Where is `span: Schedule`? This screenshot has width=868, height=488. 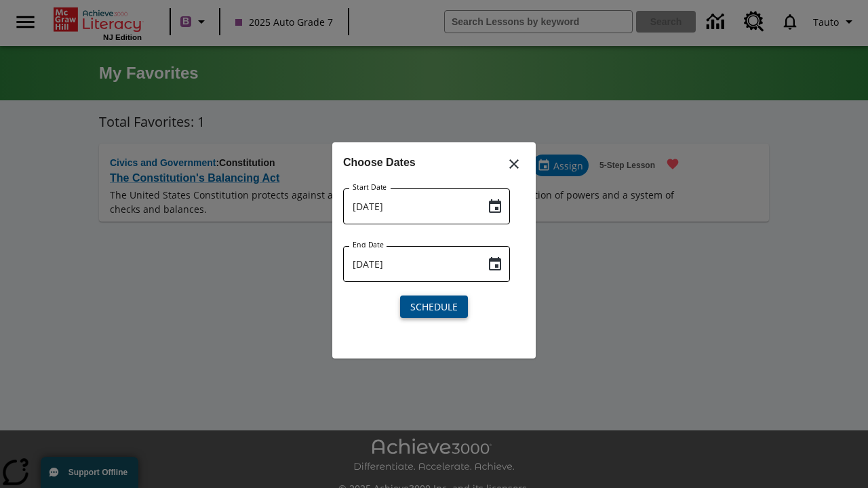
span: Schedule is located at coordinates (434, 307).